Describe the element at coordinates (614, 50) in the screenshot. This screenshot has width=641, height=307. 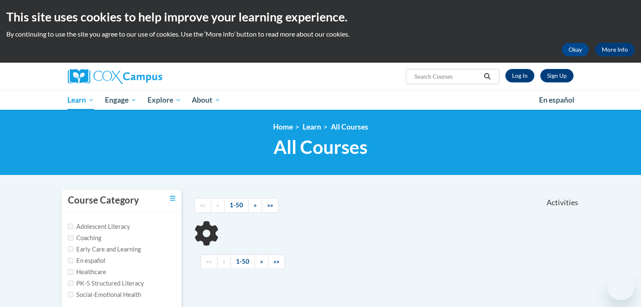
I see `a: More Info` at that location.